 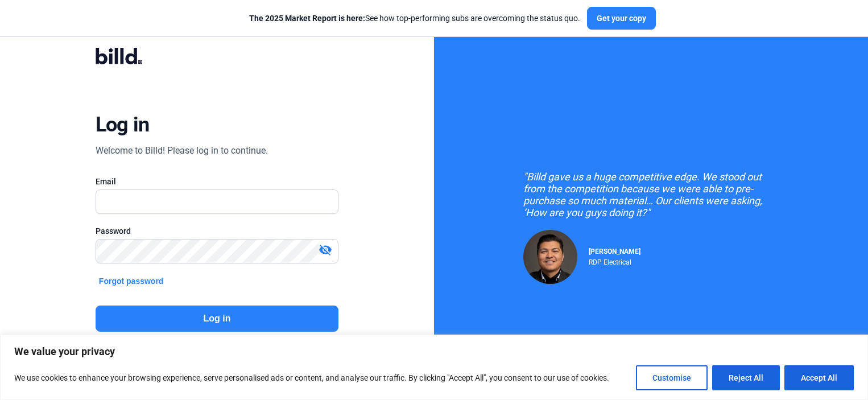 I want to click on div: Email, so click(x=217, y=181).